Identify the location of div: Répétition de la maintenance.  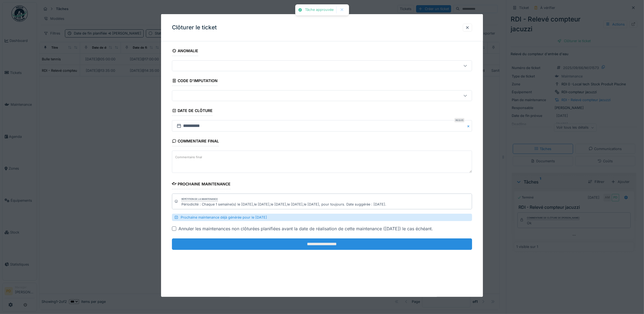
(200, 199).